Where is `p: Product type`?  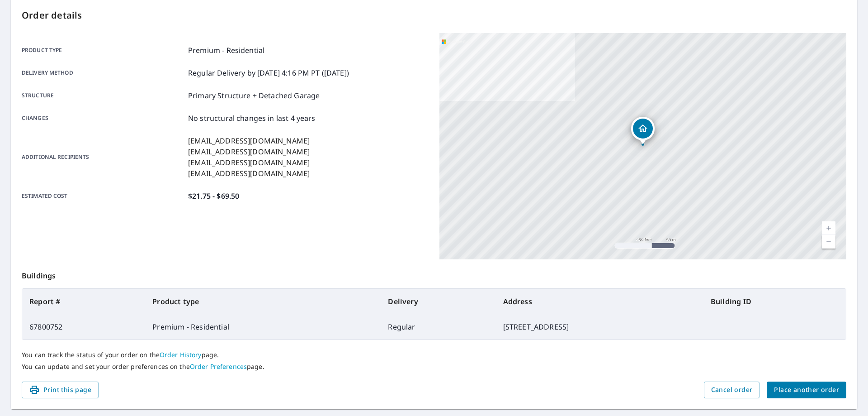 p: Product type is located at coordinates (103, 50).